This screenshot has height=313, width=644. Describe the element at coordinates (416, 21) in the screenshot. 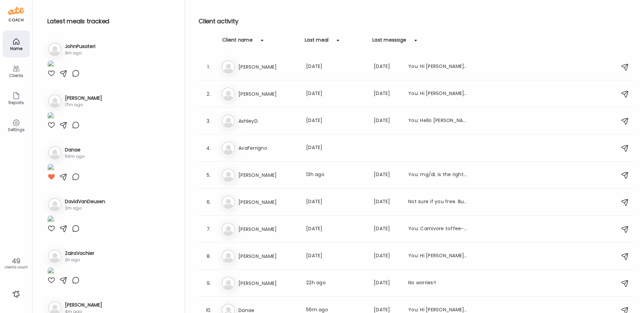

I see `h2: Client activity` at that location.